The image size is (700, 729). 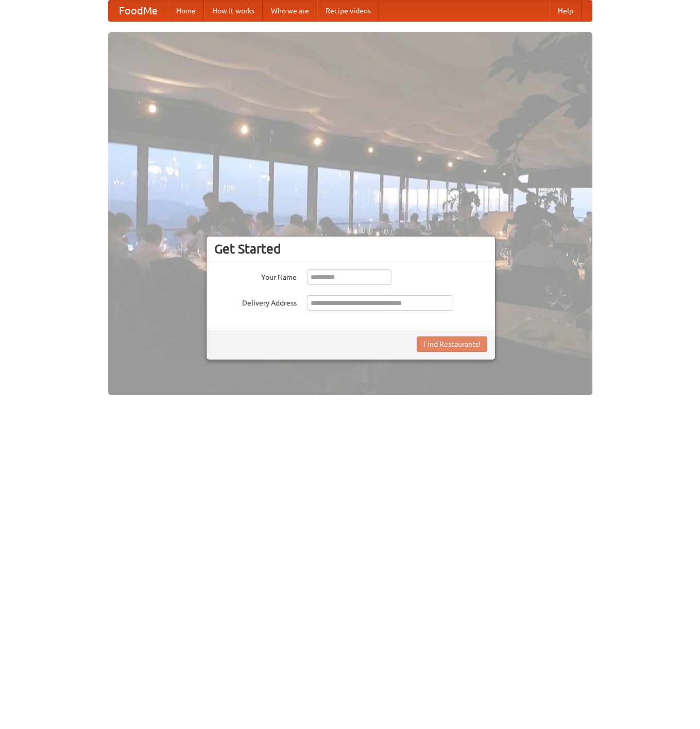 I want to click on a: Who we are, so click(x=290, y=11).